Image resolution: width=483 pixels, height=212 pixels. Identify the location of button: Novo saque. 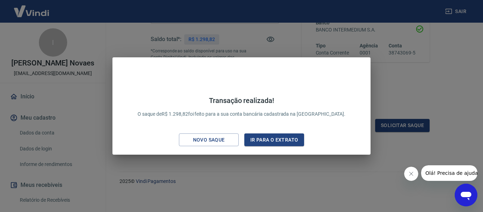
(208, 140).